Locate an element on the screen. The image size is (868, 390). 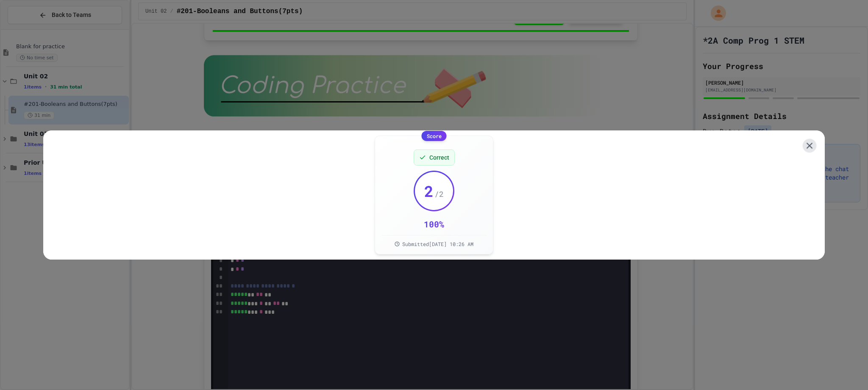
span: / 2 is located at coordinates (439, 194).